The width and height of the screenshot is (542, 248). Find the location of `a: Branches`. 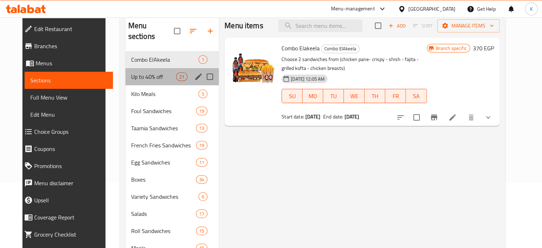

a: Branches is located at coordinates (66, 46).